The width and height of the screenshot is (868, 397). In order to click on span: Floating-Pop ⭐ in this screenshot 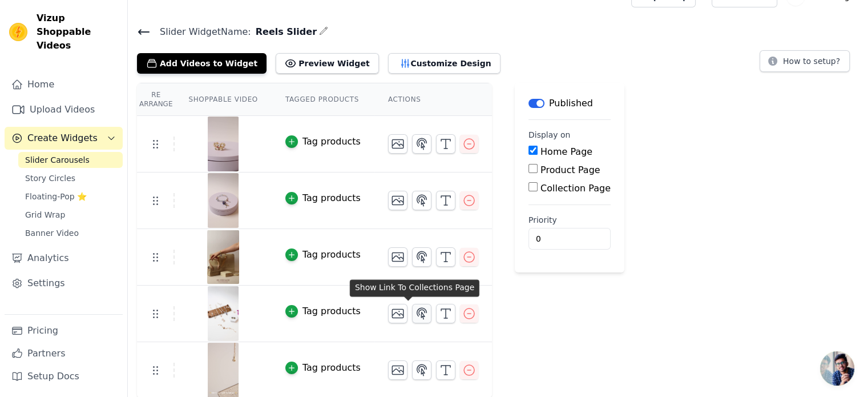, I will do `click(56, 197)`.